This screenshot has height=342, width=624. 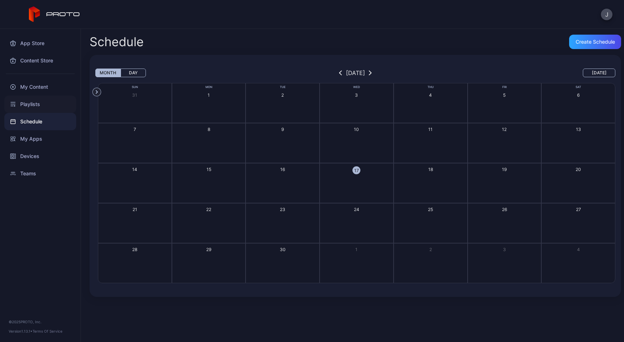 What do you see at coordinates (578, 169) in the screenshot?
I see `div: 20` at bounding box center [578, 169].